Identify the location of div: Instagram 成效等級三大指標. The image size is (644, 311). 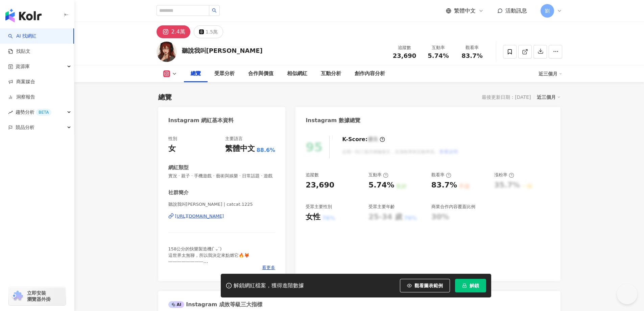
(215, 304).